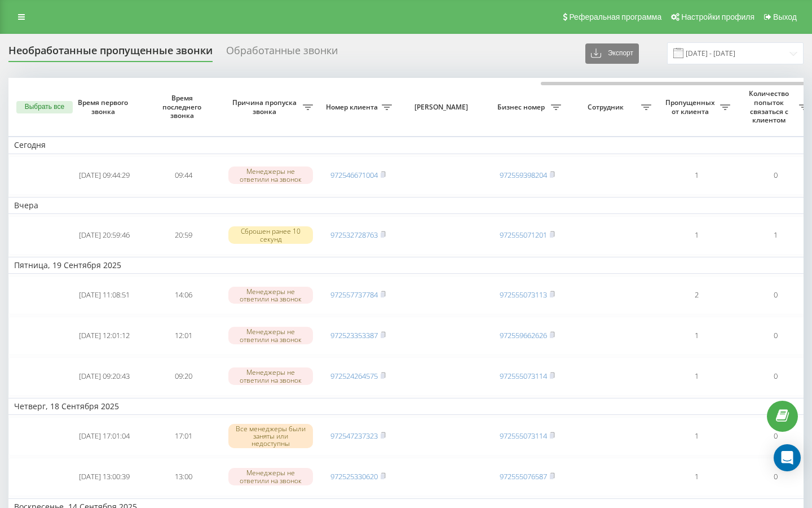 Image resolution: width=812 pixels, height=508 pixels. What do you see at coordinates (354, 234) in the screenshot?
I see `a: 972532728763` at bounding box center [354, 234].